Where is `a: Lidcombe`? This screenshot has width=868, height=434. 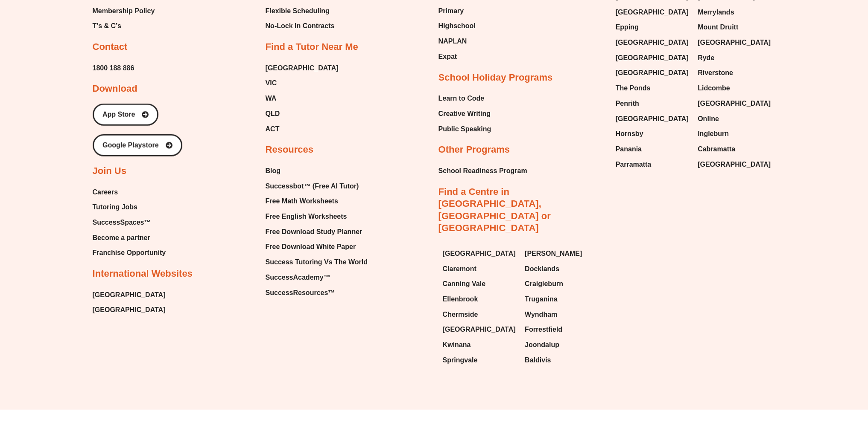 a: Lidcombe is located at coordinates (735, 88).